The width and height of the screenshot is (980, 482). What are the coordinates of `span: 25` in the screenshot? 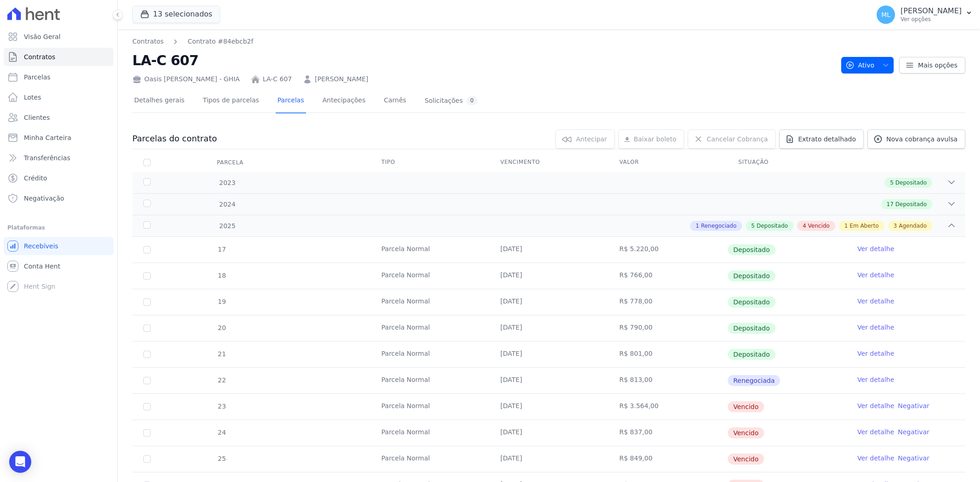 It's located at (221, 458).